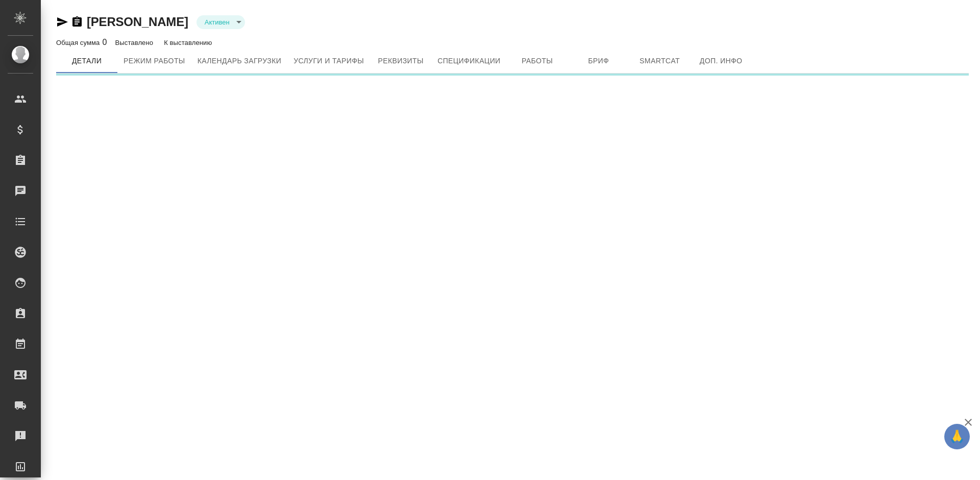 The width and height of the screenshot is (980, 480). What do you see at coordinates (329, 61) in the screenshot?
I see `span: Услуги и тарифы` at bounding box center [329, 61].